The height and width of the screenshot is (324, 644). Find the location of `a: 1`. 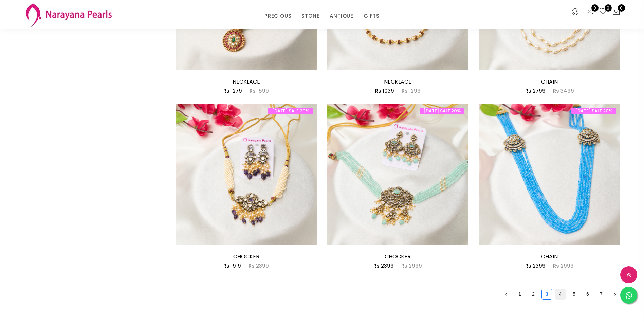

a: 1 is located at coordinates (520, 294).